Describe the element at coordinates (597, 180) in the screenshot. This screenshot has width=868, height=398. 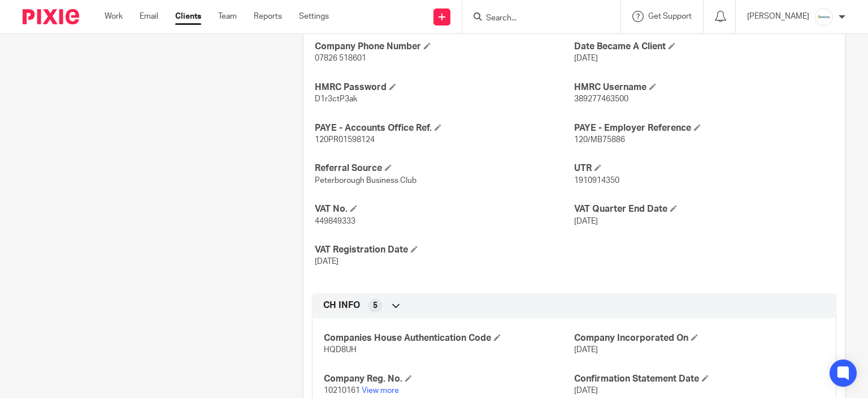
I see `span: 1910914350` at that location.